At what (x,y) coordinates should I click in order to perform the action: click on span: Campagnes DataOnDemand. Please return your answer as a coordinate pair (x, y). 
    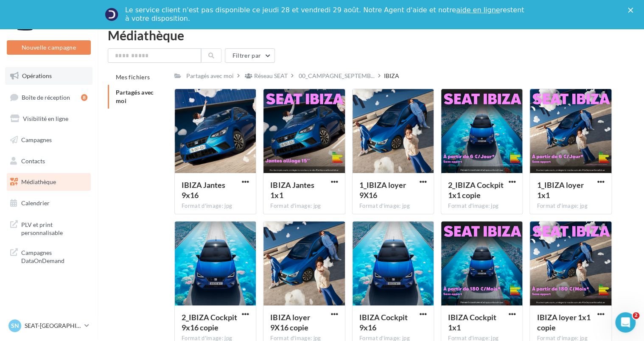
    Looking at the image, I should click on (54, 256).